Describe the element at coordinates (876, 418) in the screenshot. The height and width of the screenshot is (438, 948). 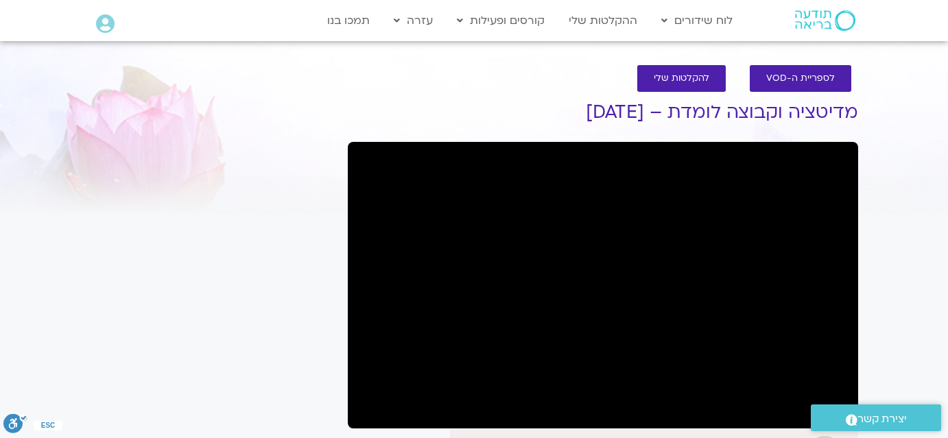
I see `a: יצירת קשר` at that location.